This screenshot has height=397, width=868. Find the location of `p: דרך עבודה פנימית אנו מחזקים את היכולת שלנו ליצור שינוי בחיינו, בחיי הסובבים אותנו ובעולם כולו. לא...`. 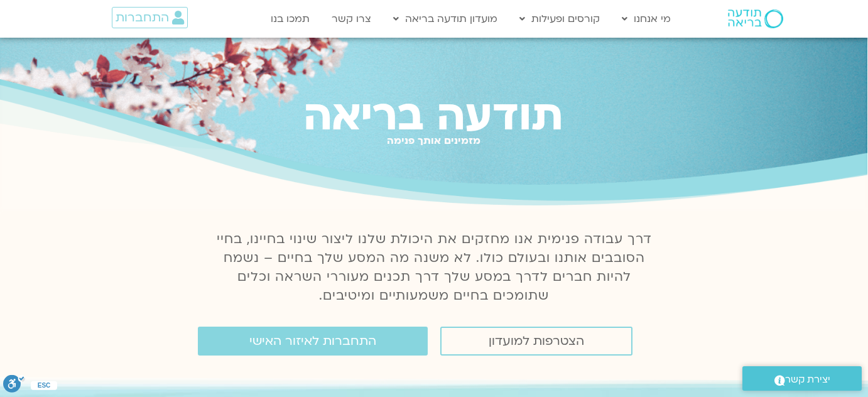

p: דרך עבודה פנימית אנו מחזקים את היכולת שלנו ליצור שינוי בחיינו, בחיי הסובבים אותנו ובעולם כולו. לא... is located at coordinates (434, 268).